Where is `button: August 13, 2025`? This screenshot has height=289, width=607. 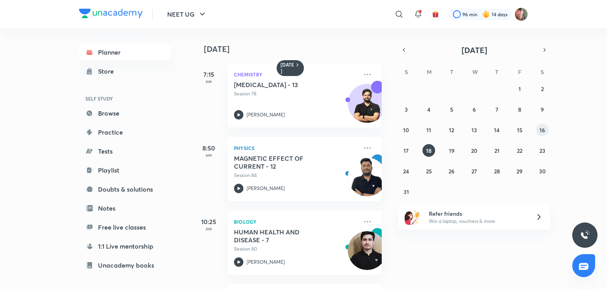 button: August 13, 2025 is located at coordinates (474, 130).